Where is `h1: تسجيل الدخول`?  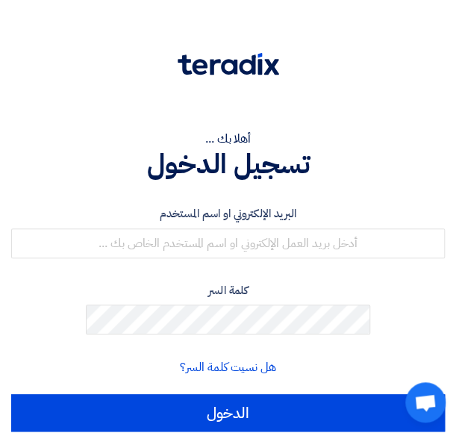 h1: تسجيل الدخول is located at coordinates (227, 164).